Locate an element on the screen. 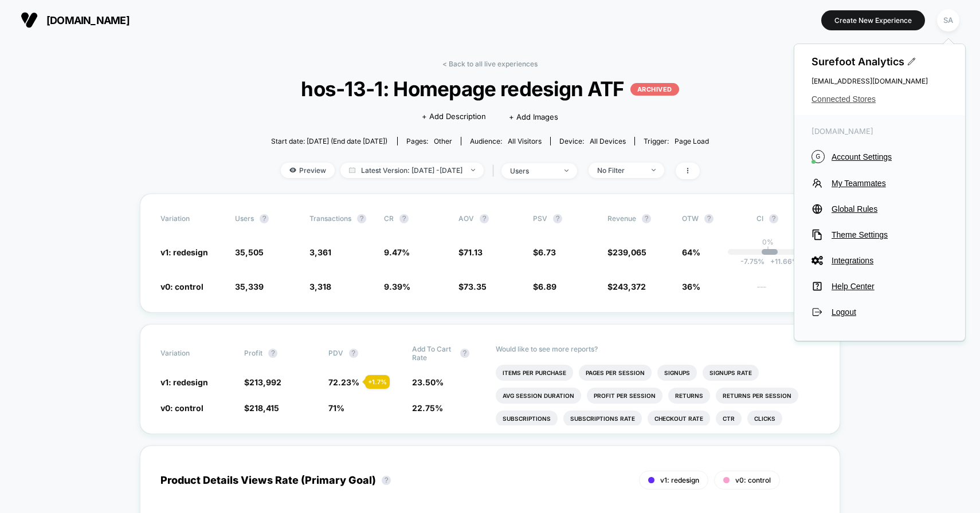 Image resolution: width=980 pixels, height=513 pixels. span: AOV is located at coordinates (466, 218).